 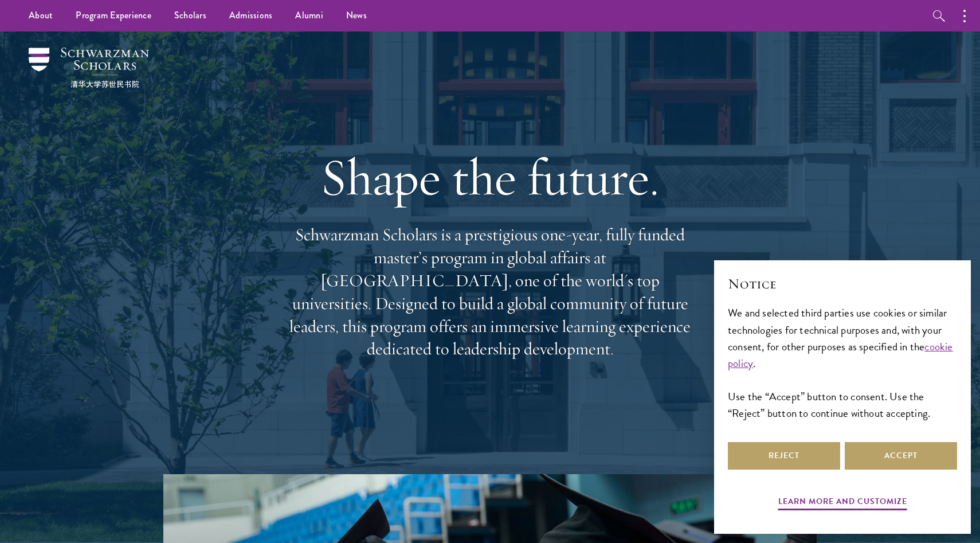 I want to click on button: Learn more and customize, so click(x=843, y=503).